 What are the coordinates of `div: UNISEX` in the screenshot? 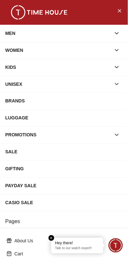 It's located at (58, 84).